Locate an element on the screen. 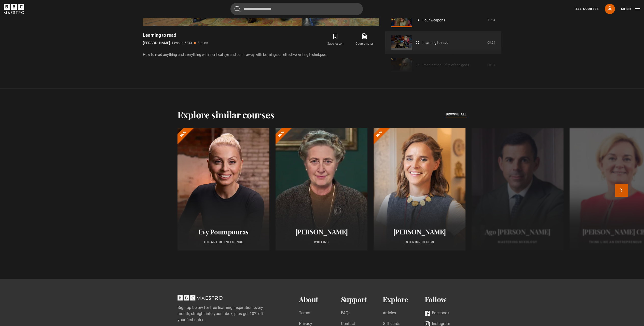 The height and width of the screenshot is (326, 644). svg: BBC Maestro is located at coordinates (14, 9).